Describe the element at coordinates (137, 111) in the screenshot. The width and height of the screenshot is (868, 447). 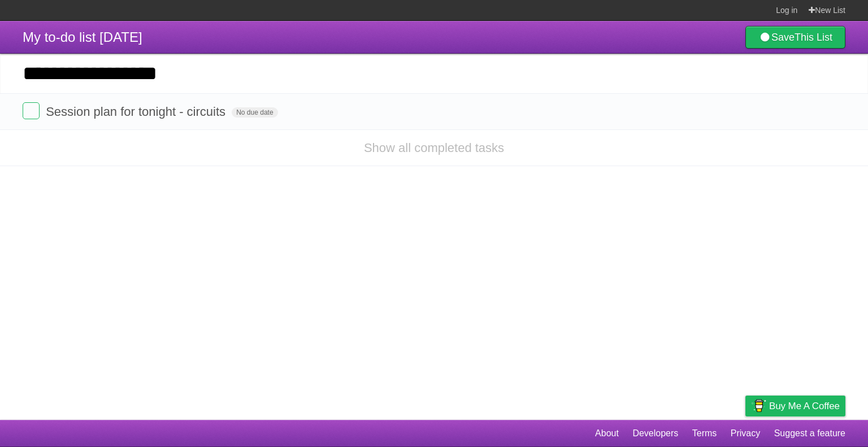
I see `span: Session plan for tonight - circuits` at that location.